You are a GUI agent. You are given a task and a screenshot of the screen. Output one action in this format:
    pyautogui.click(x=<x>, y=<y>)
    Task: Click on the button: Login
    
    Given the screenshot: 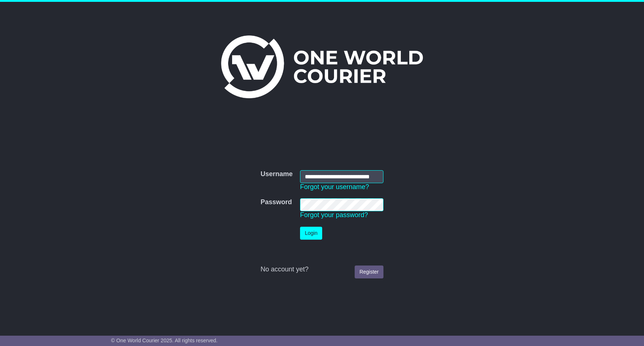 What is the action you would take?
    pyautogui.click(x=311, y=233)
    